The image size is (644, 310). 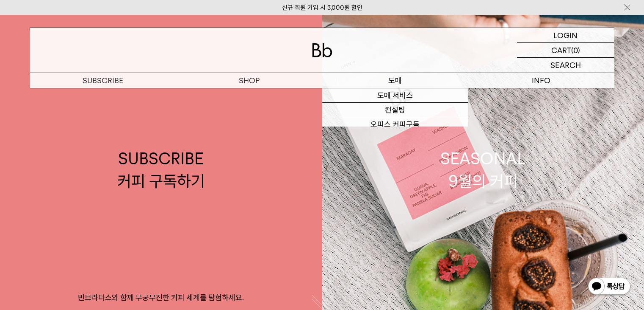 What do you see at coordinates (396, 96) in the screenshot?
I see `a: 도매 서비스` at bounding box center [396, 96].